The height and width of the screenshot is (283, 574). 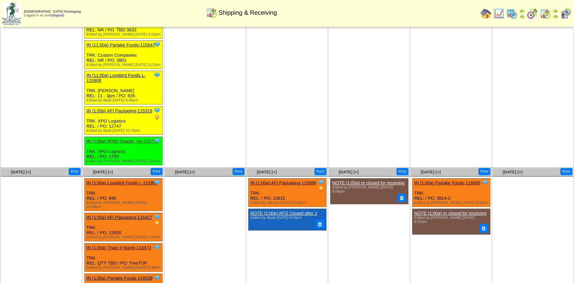 What do you see at coordinates (119, 111) in the screenshot?
I see `a: IN (1:00p) AFI Packaging-115319` at bounding box center [119, 111].